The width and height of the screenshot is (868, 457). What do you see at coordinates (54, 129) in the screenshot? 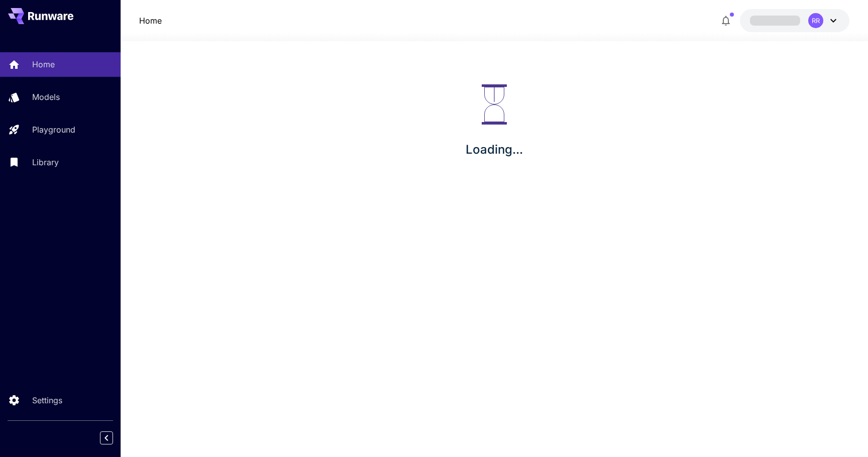
I see `p: Playground` at bounding box center [54, 129].